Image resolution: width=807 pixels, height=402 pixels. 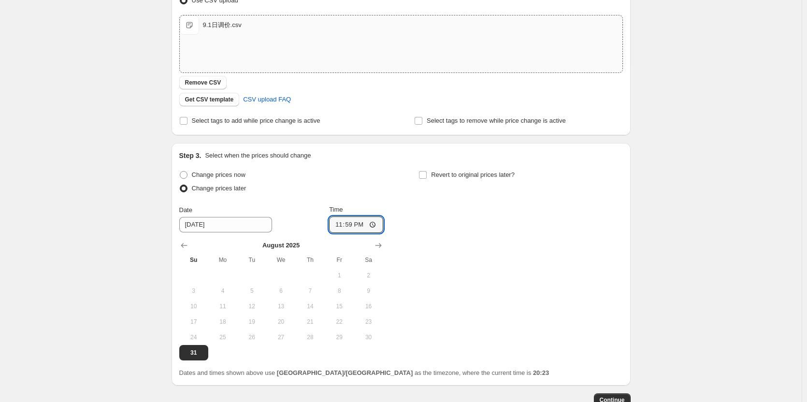 I want to click on button: Monday August 25 2025, so click(x=223, y=337).